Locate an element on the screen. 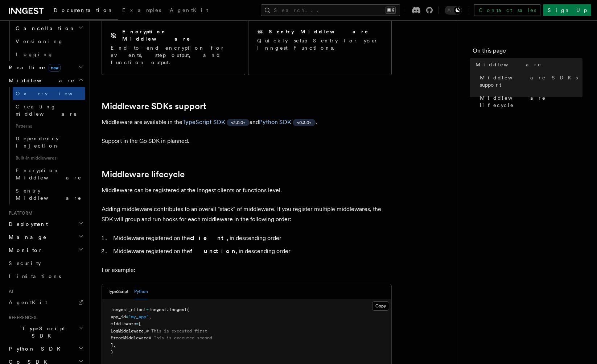 The image size is (597, 364). p: End-to-end encryption for events, step output, and function output. is located at coordinates (174, 55).